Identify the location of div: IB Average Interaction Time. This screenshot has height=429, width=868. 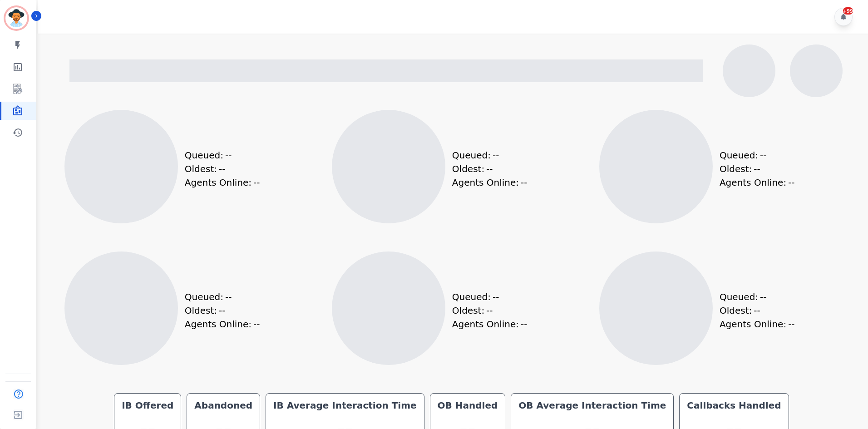
(345, 405).